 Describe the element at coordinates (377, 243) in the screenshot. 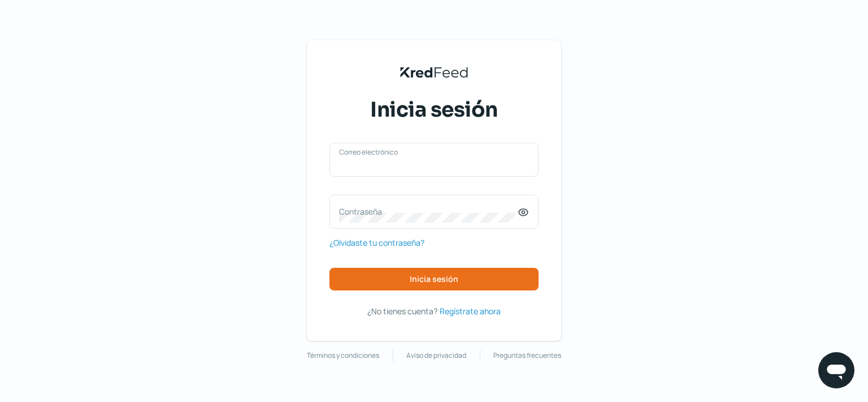

I see `span: ¿Olvidaste tu contraseña?` at that location.